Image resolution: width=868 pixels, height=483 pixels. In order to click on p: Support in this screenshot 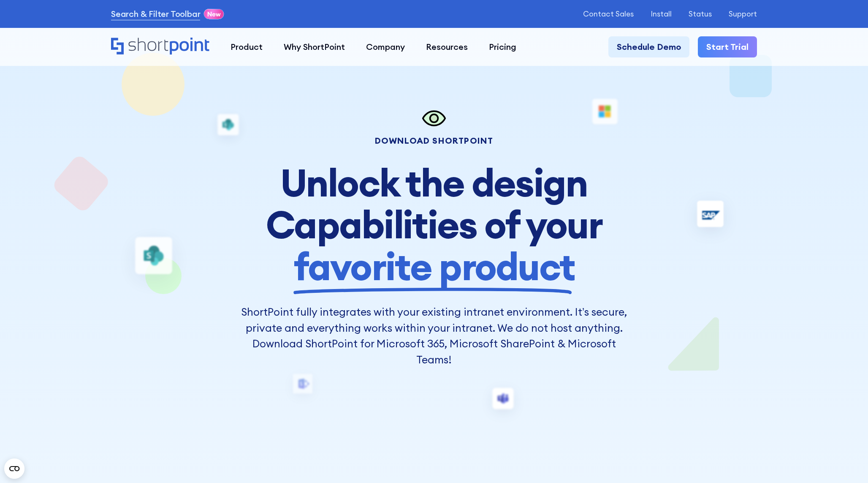, I will do `click(743, 14)`.